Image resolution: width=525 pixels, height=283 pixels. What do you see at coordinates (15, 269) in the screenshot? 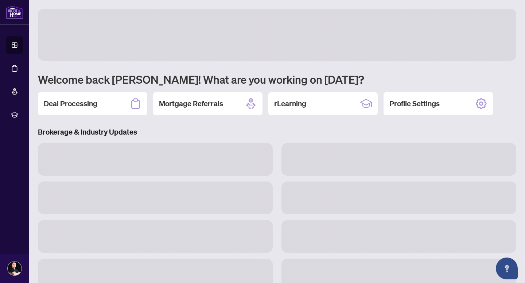
I see `img: Profile Icon` at bounding box center [15, 269].